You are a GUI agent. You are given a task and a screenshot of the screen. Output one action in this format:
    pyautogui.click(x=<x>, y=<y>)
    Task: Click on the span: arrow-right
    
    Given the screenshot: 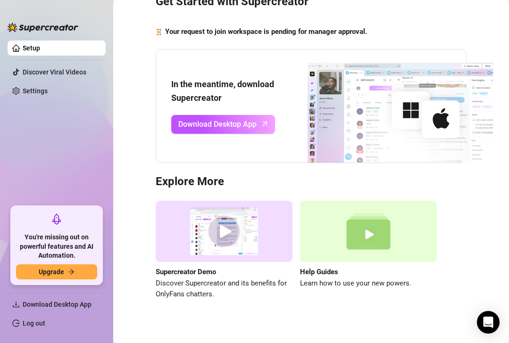 What is the action you would take?
    pyautogui.click(x=71, y=272)
    